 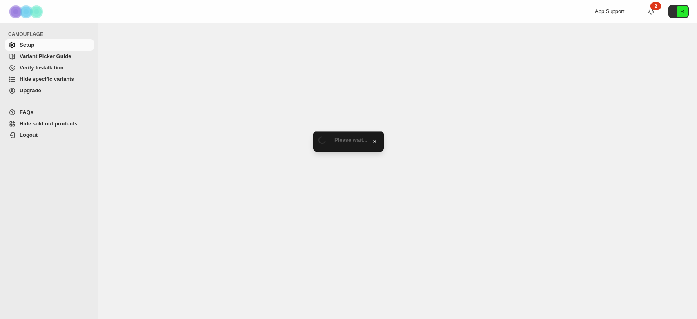 I want to click on span: Avatar with initials R, so click(x=682, y=11).